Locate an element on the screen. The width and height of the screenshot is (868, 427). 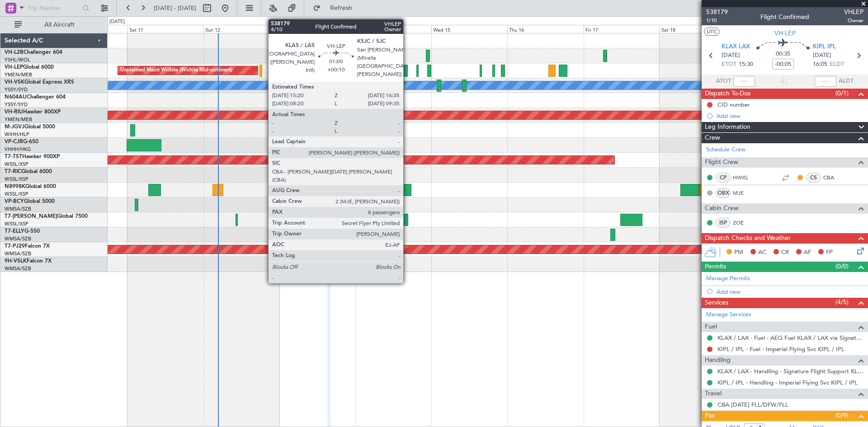
button: All Aircraft is located at coordinates (54, 25).